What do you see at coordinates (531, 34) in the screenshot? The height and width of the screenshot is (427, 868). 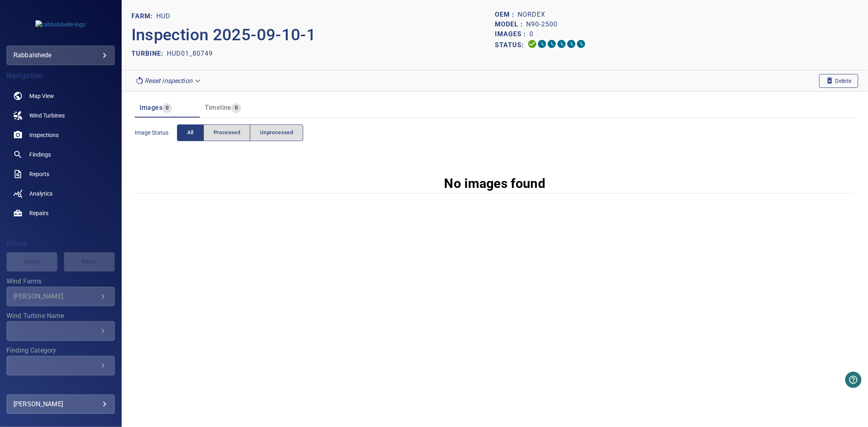 I see `p: 0` at bounding box center [531, 34].